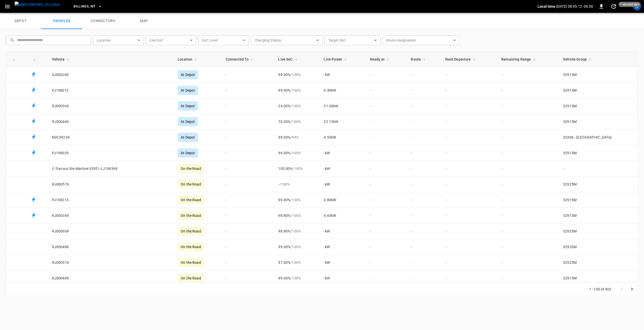 The width and height of the screenshot is (644, 330). Describe the element at coordinates (297, 278) in the screenshot. I see `td: 99.60%` at that location.